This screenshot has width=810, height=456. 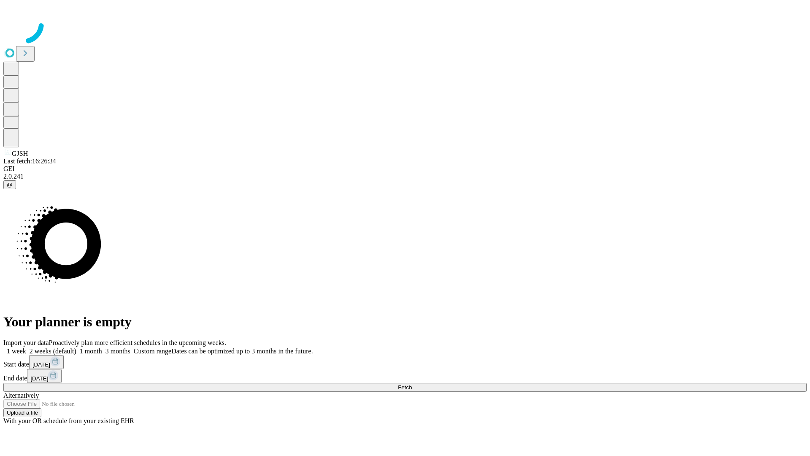 I want to click on span: Fetch, so click(x=405, y=387).